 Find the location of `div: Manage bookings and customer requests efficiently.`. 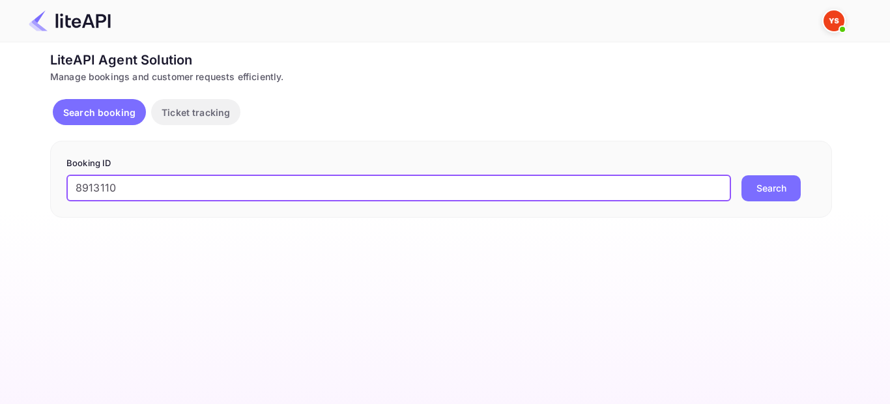

div: Manage bookings and customer requests efficiently. is located at coordinates (441, 76).